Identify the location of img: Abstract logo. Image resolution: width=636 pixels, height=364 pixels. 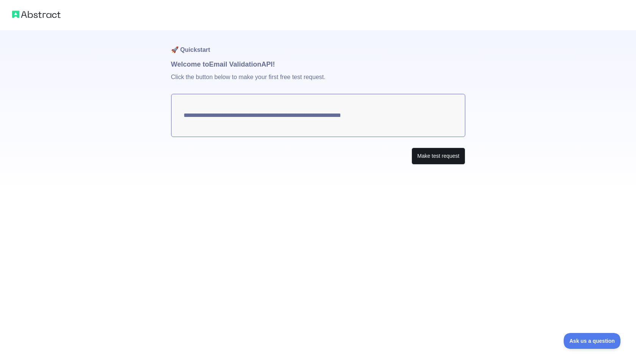
(36, 14).